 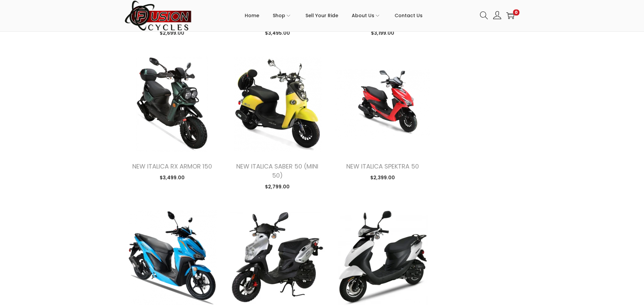 I want to click on span: 2,399.00, so click(x=383, y=177).